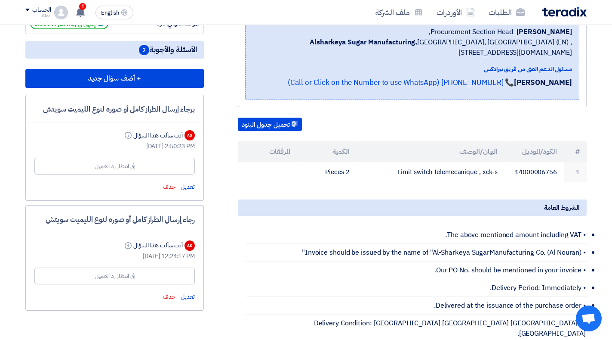 Image resolution: width=612 pixels, height=340 pixels. I want to click on span: 1, so click(83, 6).